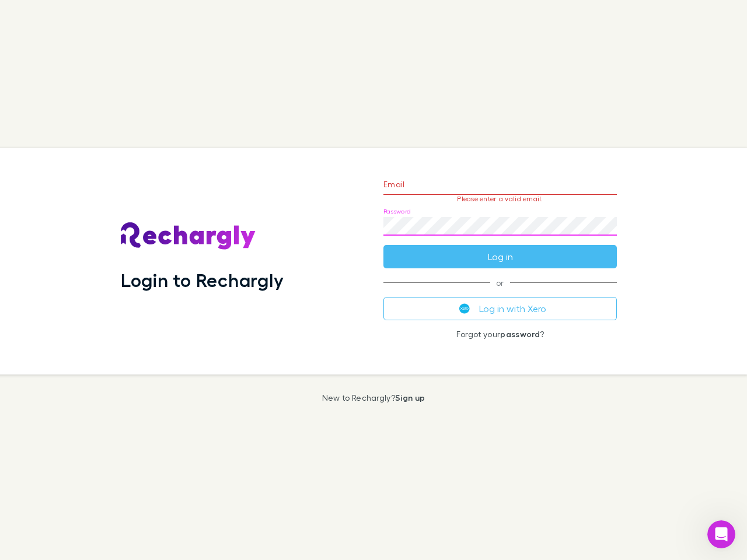 The height and width of the screenshot is (560, 747). Describe the element at coordinates (202, 280) in the screenshot. I see `h1: Login to Rechargly` at that location.